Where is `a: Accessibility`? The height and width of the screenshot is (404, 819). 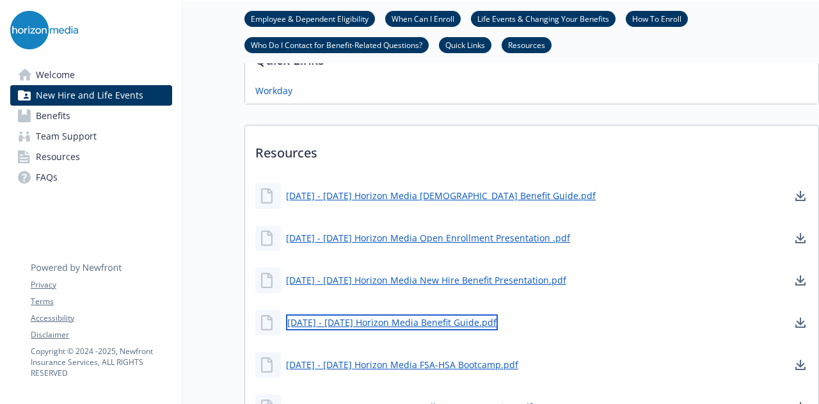
a: Accessibility is located at coordinates (101, 318).